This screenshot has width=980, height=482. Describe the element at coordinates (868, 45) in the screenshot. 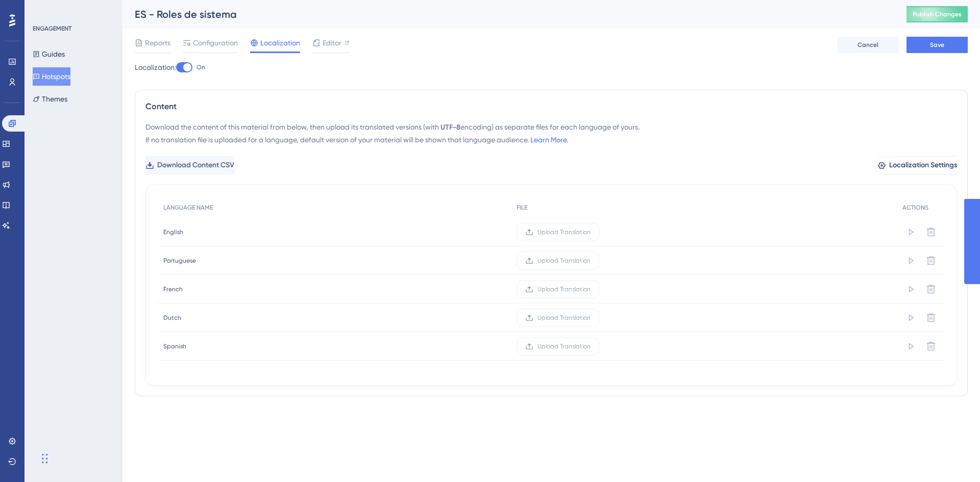

I see `span: Cancel` at that location.